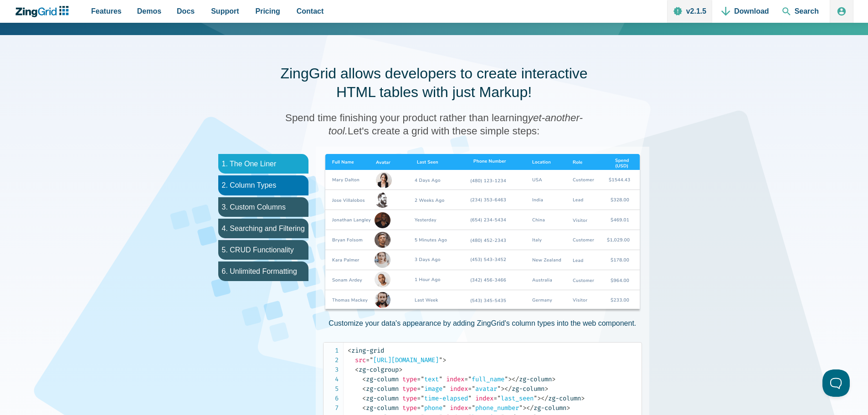 This screenshot has width=868, height=415. Describe the element at coordinates (444, 398) in the screenshot. I see `span: time-elapsed` at that location.